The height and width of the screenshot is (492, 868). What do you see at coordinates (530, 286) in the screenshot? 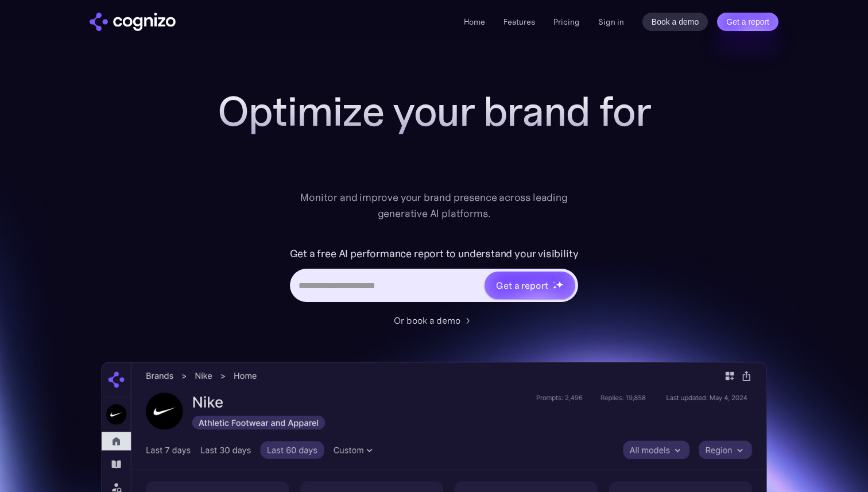
I see `a: Get a reportstarstarstar` at bounding box center [530, 286].